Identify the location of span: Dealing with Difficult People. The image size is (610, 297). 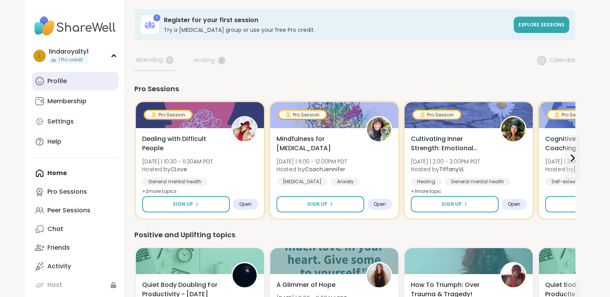
(182, 144).